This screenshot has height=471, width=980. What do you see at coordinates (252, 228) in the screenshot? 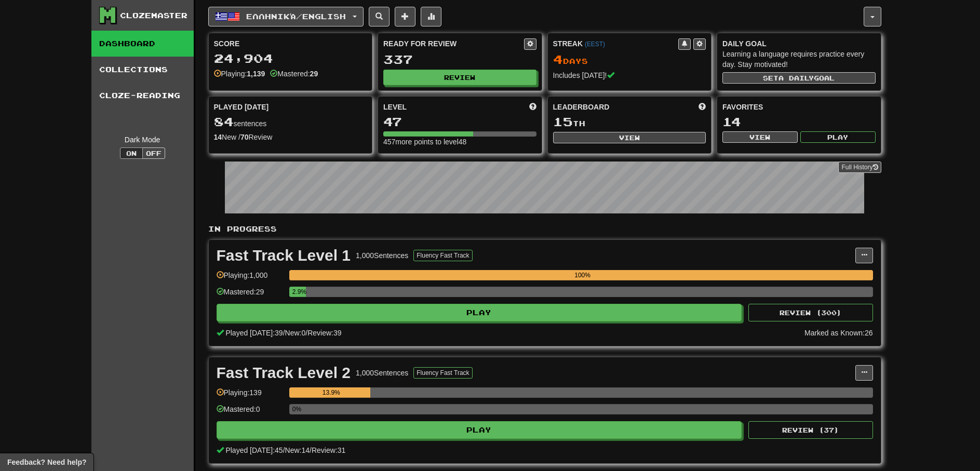
I see `span: ogress` at bounding box center [252, 228].